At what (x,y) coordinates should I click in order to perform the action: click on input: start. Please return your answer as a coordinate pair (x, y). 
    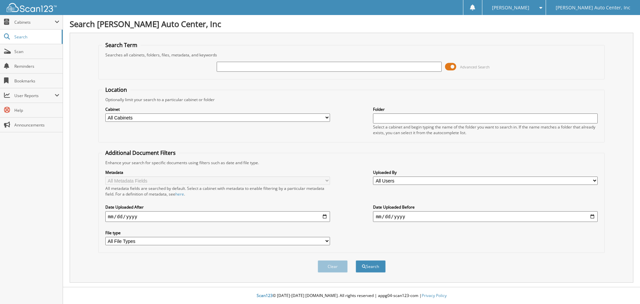
    Looking at the image, I should click on (218, 216).